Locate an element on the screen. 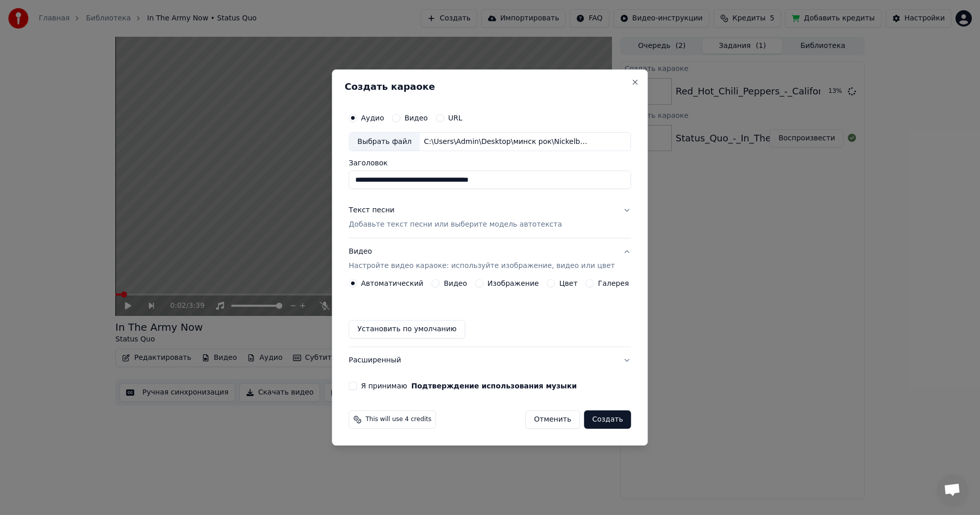 The width and height of the screenshot is (980, 515). p: Настройте видео караоке: используйте изображение, видео или цвет is located at coordinates (481, 266).